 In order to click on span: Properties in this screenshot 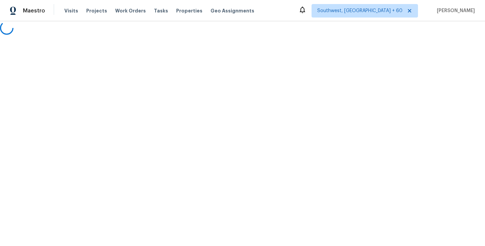, I will do `click(189, 11)`.